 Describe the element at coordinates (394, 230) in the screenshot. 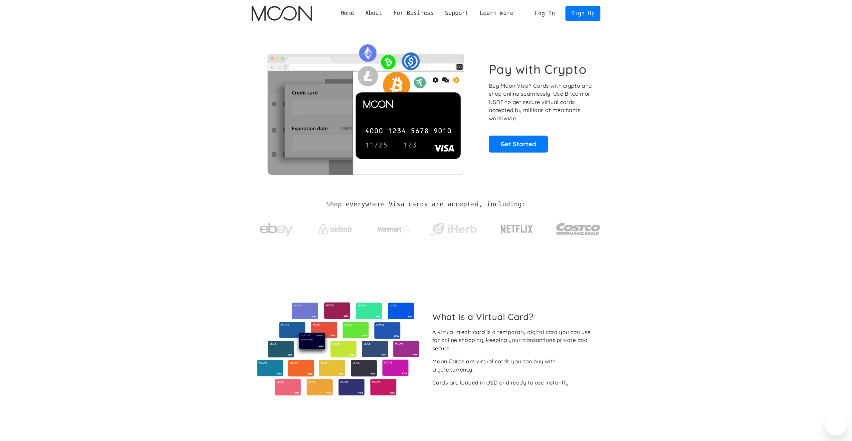

I see `img: Walmart` at that location.